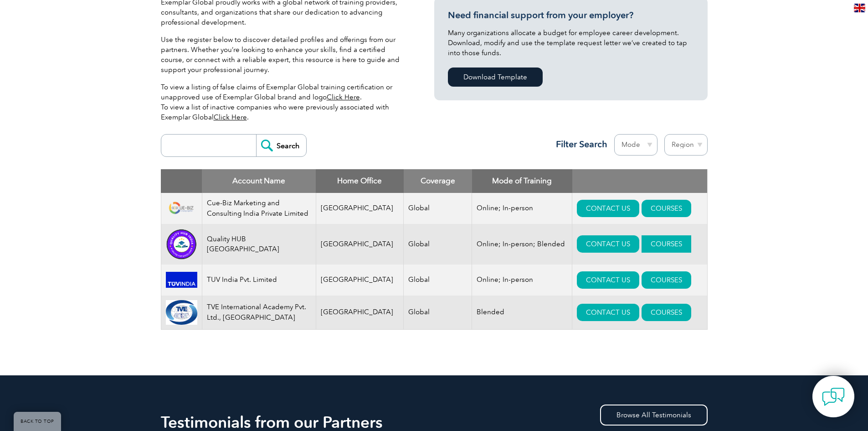  I want to click on p: To view a listing of false claims of Exemplar Global training certification or unapproved use of ..., so click(284, 102).